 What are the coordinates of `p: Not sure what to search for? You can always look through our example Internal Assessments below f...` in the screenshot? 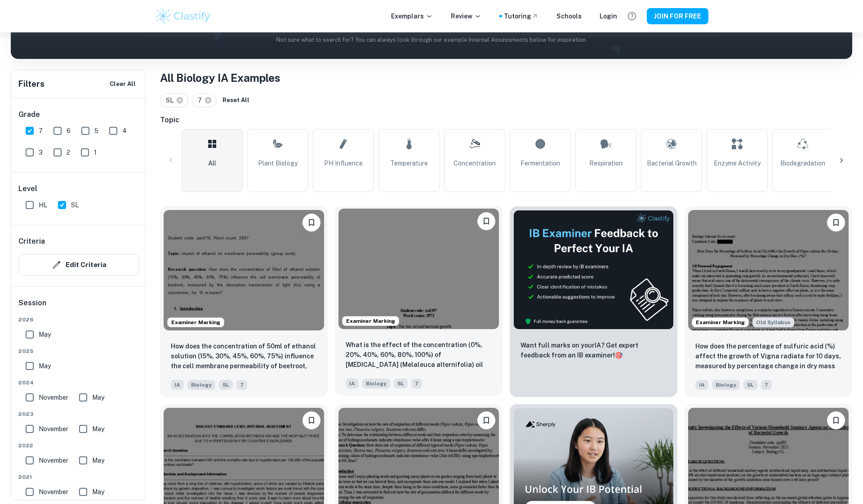 It's located at (432, 40).